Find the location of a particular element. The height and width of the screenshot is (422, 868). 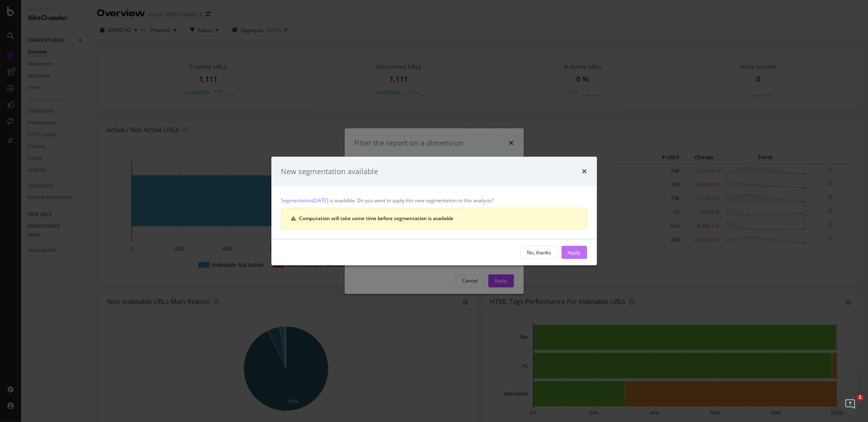

div: New segmentation available is located at coordinates (330, 172).